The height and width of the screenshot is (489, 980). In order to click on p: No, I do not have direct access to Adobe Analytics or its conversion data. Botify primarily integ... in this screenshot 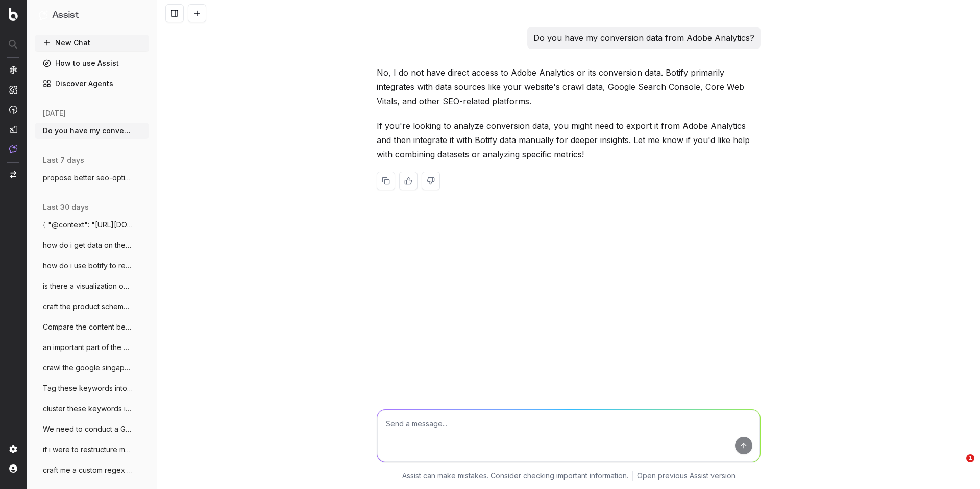, I will do `click(569, 87)`.